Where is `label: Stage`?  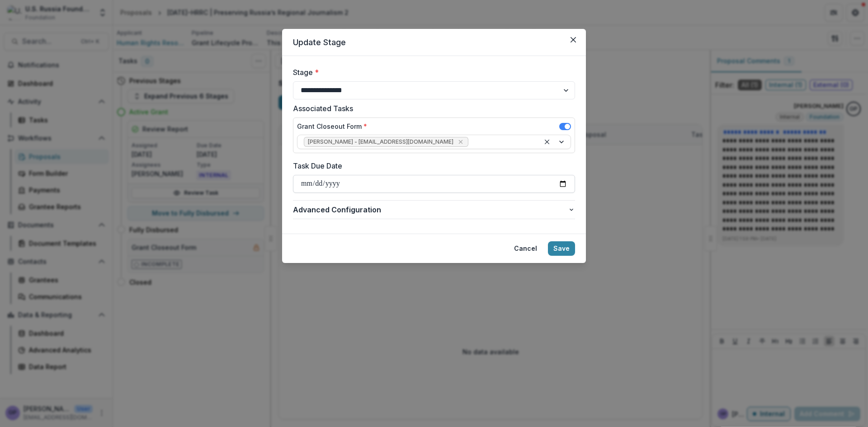 label: Stage is located at coordinates (431, 72).